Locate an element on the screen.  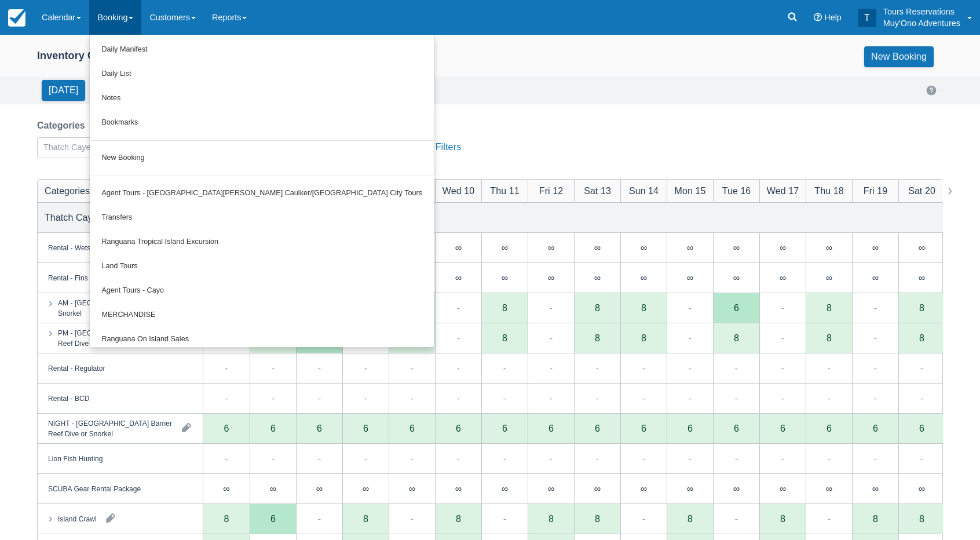
p: Tours Reservations is located at coordinates (921, 11).